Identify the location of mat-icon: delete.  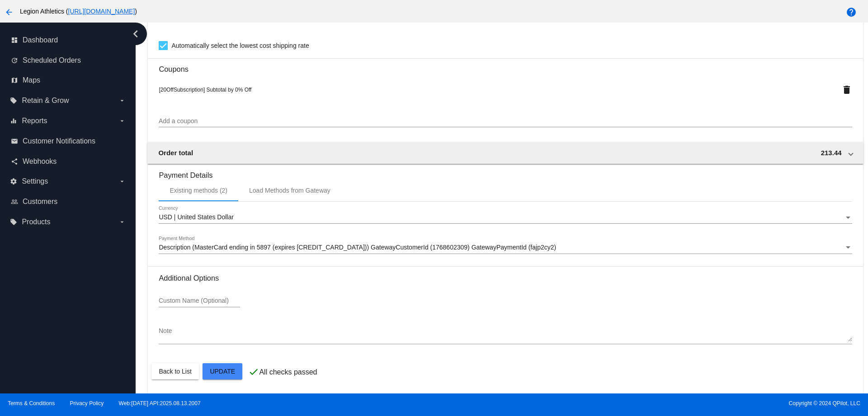
(847, 90).